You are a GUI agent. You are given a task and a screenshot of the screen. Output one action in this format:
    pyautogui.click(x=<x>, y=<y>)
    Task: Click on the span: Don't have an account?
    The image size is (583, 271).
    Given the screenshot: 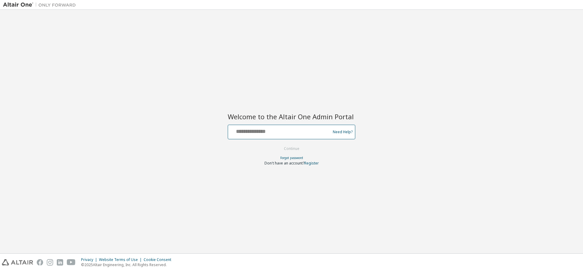 What is the action you would take?
    pyautogui.click(x=284, y=163)
    